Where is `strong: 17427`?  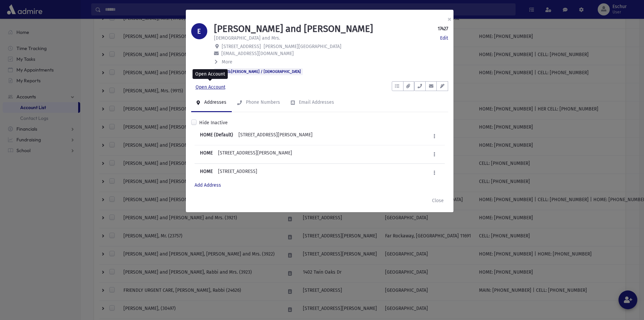 strong: 17427 is located at coordinates (443, 29).